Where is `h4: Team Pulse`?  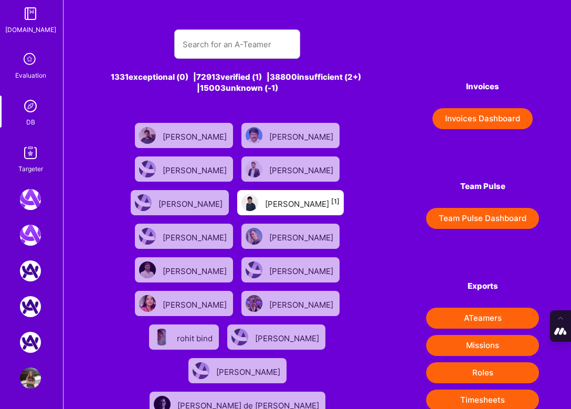 h4: Team Pulse is located at coordinates (482, 186).